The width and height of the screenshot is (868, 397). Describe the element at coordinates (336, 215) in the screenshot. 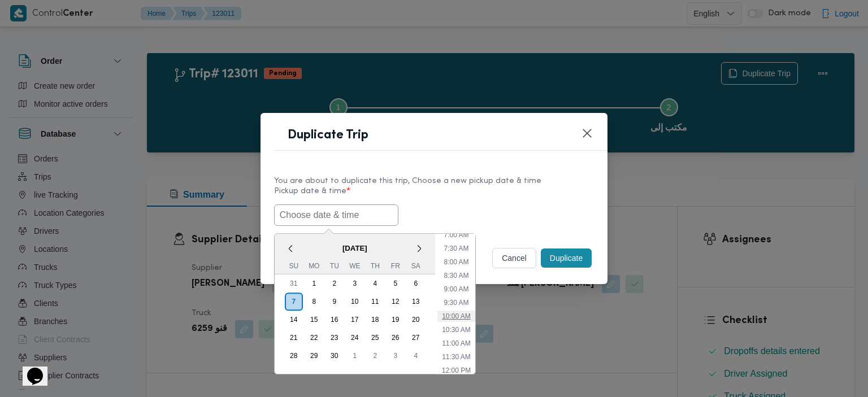

I see `input: Choose date & time` at that location.